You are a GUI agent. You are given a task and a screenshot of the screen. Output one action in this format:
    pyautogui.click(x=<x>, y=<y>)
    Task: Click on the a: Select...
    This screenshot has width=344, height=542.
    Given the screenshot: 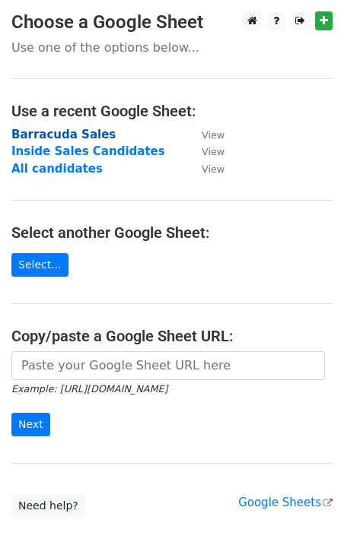 What is the action you would take?
    pyautogui.click(x=40, y=265)
    